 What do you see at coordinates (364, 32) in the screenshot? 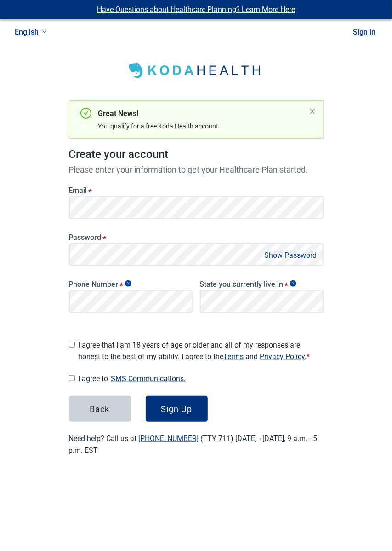
I see `a: Sign in` at bounding box center [364, 32].